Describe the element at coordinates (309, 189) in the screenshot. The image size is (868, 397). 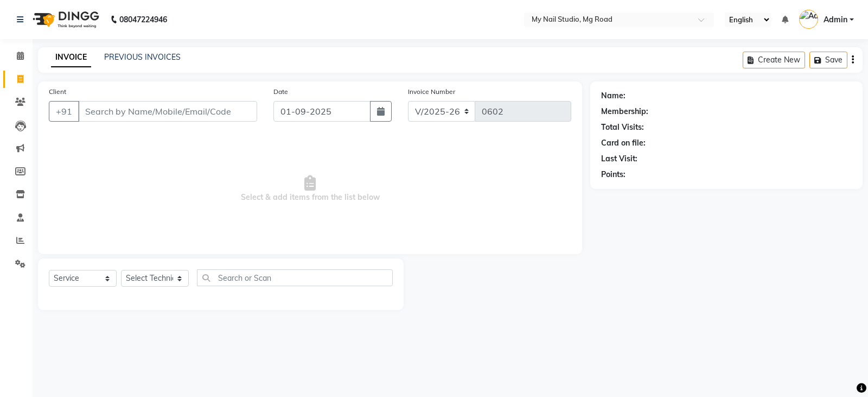
I see `span: Select & add items from the list below` at that location.